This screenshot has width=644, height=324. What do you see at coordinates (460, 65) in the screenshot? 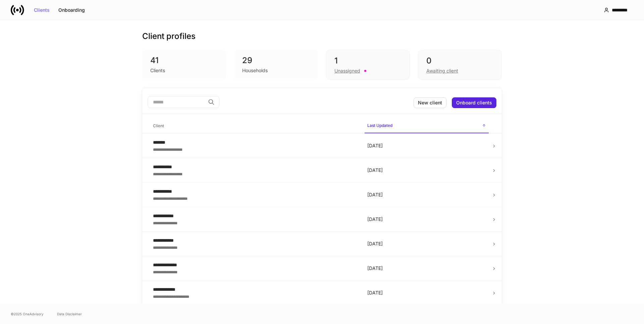
I see `div: 0Awaiting client` at bounding box center [460, 65].